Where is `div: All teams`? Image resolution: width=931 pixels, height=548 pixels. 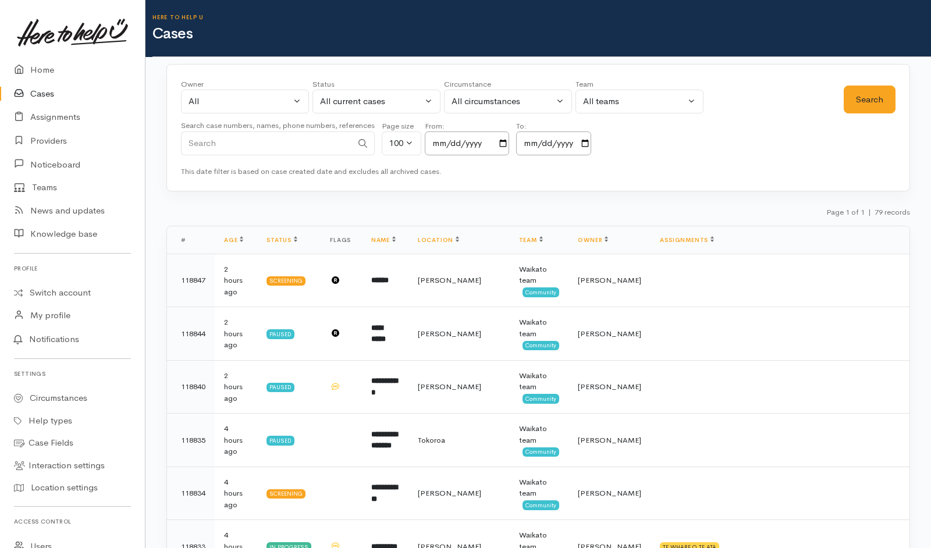
div: All teams is located at coordinates (634, 101).